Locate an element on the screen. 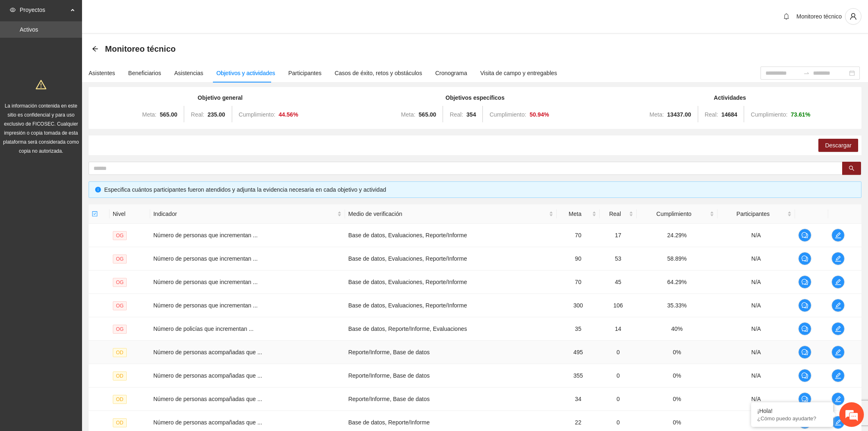 The height and width of the screenshot is (431, 868). strong: Objetivo general is located at coordinates (220, 98).